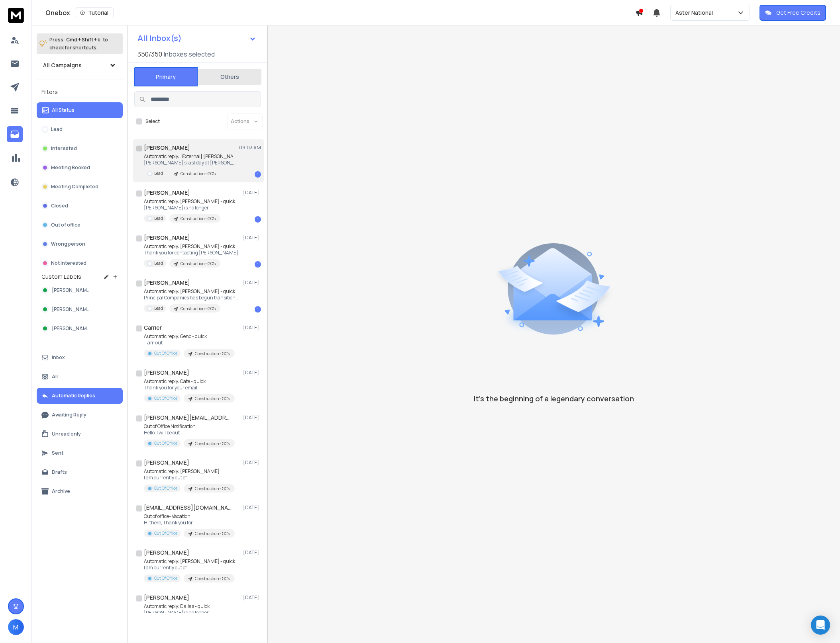 The height and width of the screenshot is (643, 840). I want to click on h1: All Inbox(s), so click(159, 38).